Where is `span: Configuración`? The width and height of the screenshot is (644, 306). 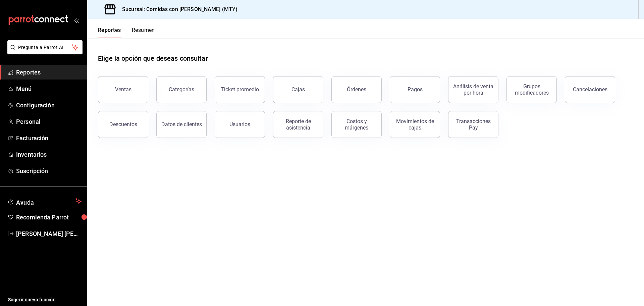
span: Configuración is located at coordinates (49, 105).